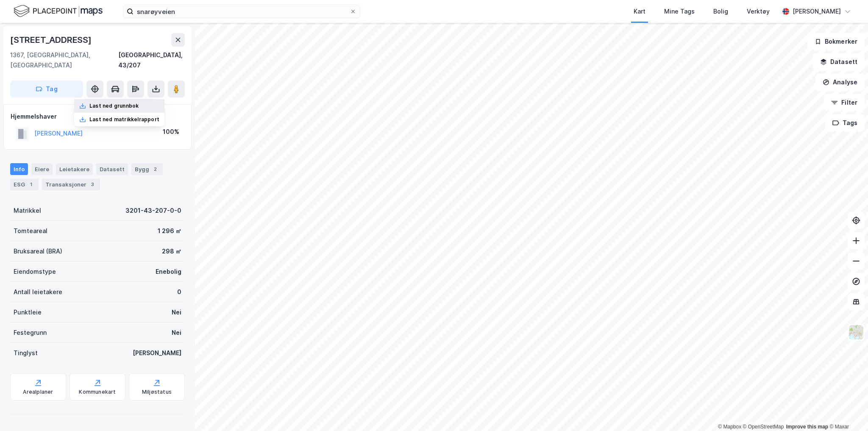 The width and height of the screenshot is (868, 431). I want to click on button: Datasett, so click(839, 62).